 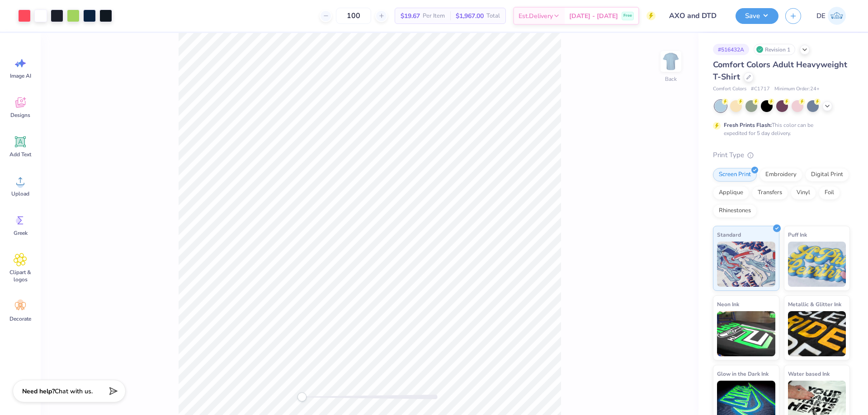 What do you see at coordinates (20, 76) in the screenshot?
I see `span: Image AI` at bounding box center [20, 76].